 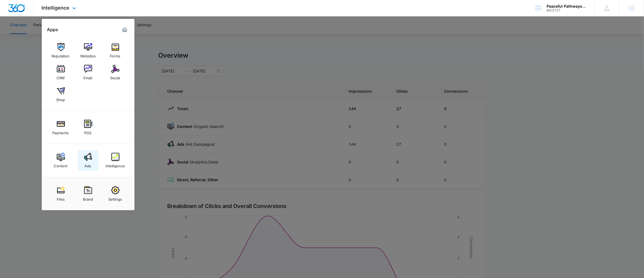 What do you see at coordinates (116, 77) in the screenshot?
I see `div: Social` at bounding box center [116, 77].